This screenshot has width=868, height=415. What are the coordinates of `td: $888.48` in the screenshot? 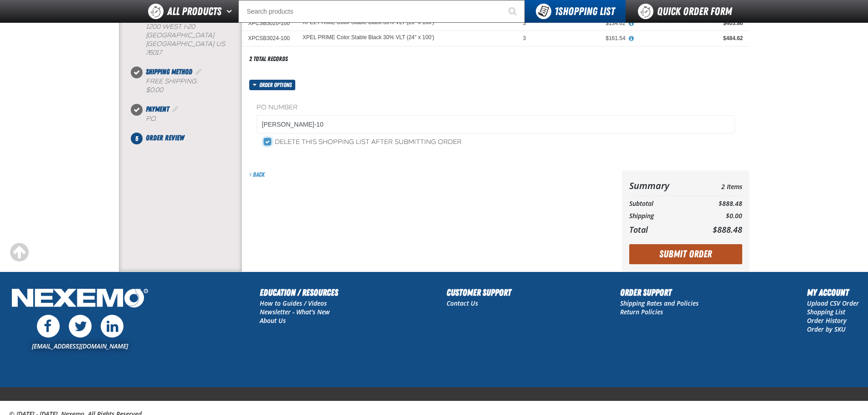 It's located at (718, 204).